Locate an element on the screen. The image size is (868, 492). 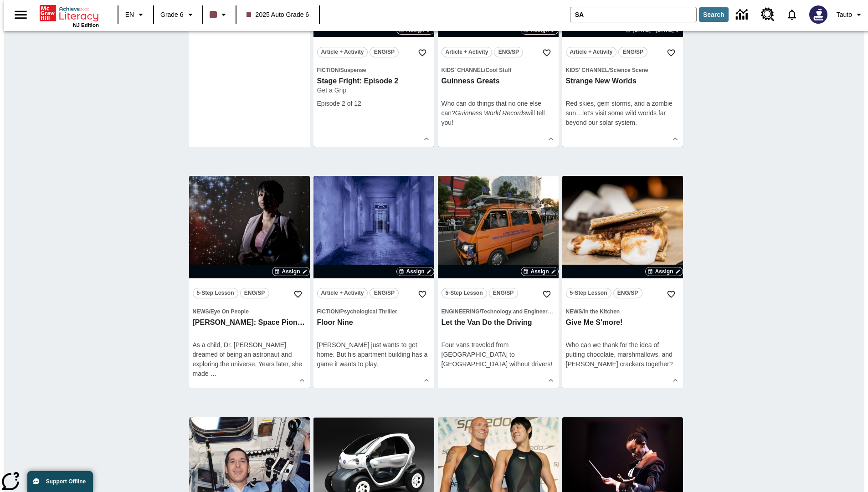
span: Topic: Engineering/Technology and Engineering is located at coordinates (498, 311).